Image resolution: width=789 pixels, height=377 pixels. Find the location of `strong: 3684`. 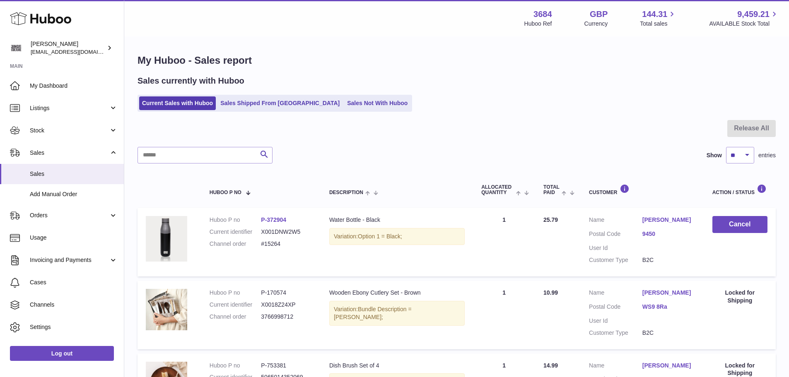

strong: 3684 is located at coordinates (542, 14).